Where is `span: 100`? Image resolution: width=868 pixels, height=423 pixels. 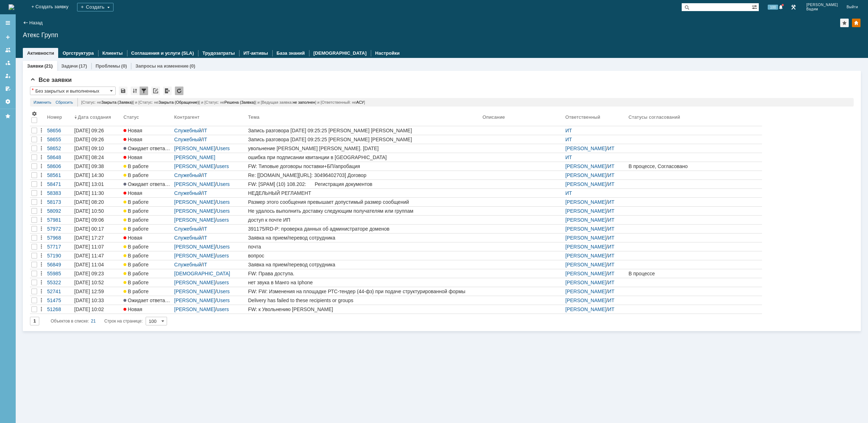
span: 100 is located at coordinates (773, 7).